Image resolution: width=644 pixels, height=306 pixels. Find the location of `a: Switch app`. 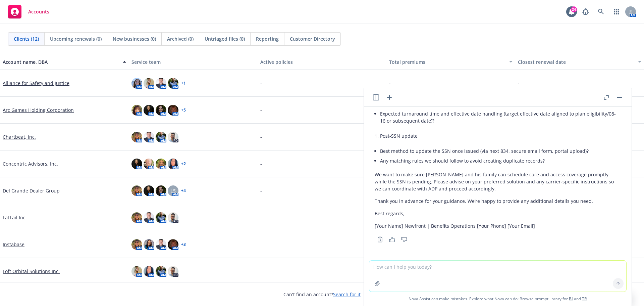

a: Switch app is located at coordinates (616, 12).